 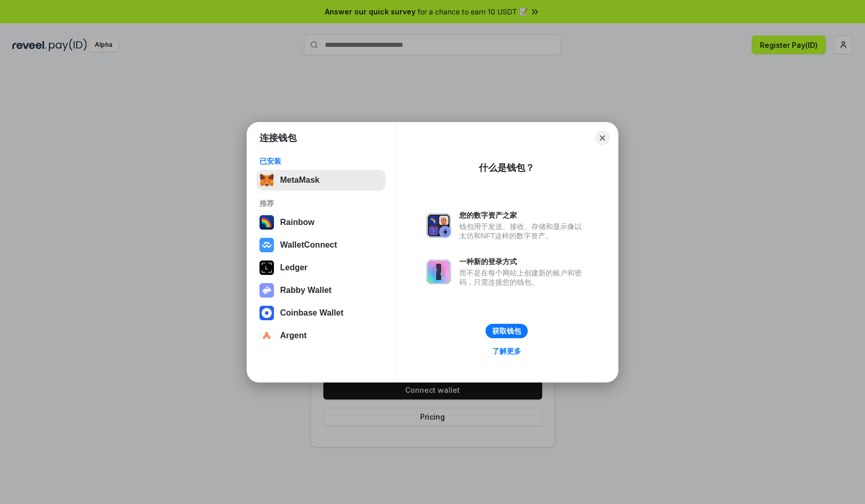 What do you see at coordinates (321, 335) in the screenshot?
I see `button: Argent` at bounding box center [321, 335].